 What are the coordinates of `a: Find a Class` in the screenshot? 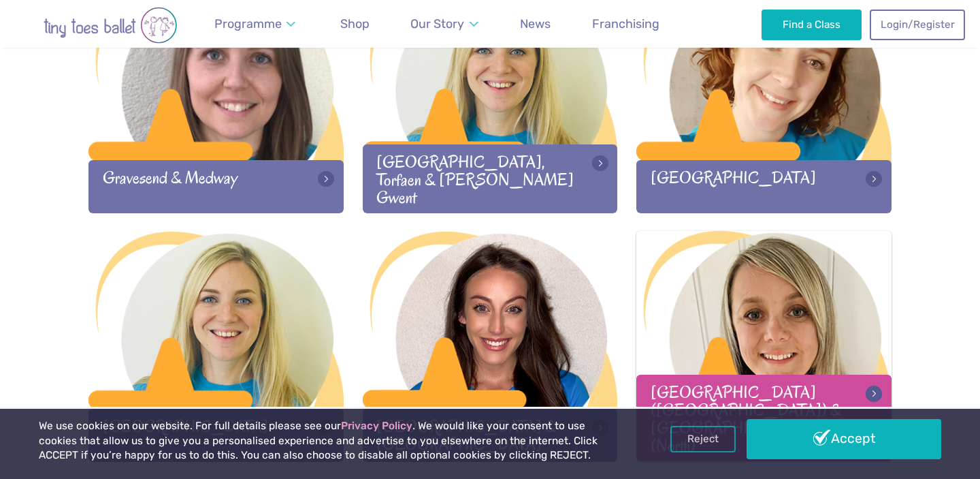 It's located at (812, 25).